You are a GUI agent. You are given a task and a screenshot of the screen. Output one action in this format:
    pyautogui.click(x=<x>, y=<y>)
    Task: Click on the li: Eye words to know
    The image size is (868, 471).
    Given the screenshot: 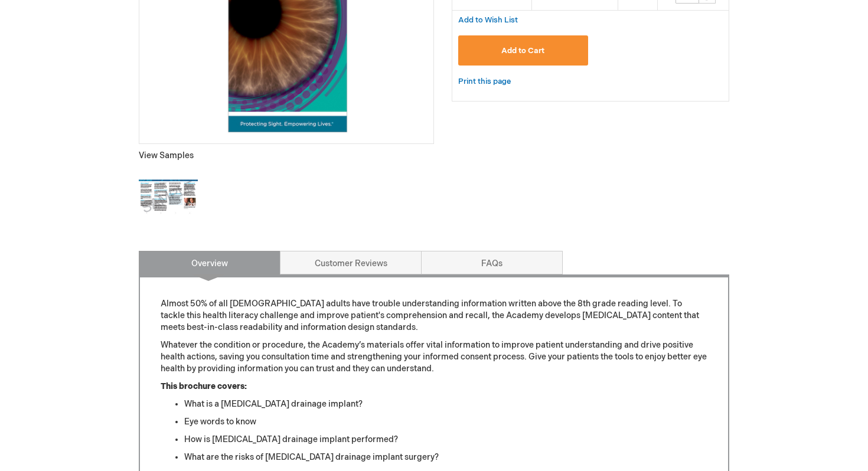 What is the action you would take?
    pyautogui.click(x=446, y=422)
    